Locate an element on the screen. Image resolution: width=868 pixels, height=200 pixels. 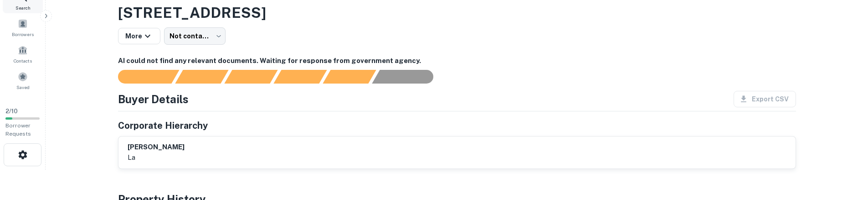
h6: AI could not find any relevant documents. Waiting for response from government agency. is located at coordinates (457, 61).